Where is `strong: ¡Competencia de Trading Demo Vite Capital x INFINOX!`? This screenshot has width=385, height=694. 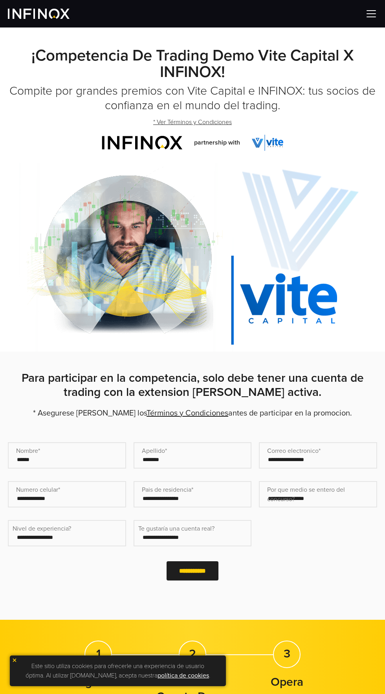
strong: ¡Competencia de Trading Demo Vite Capital x INFINOX! is located at coordinates (193, 64).